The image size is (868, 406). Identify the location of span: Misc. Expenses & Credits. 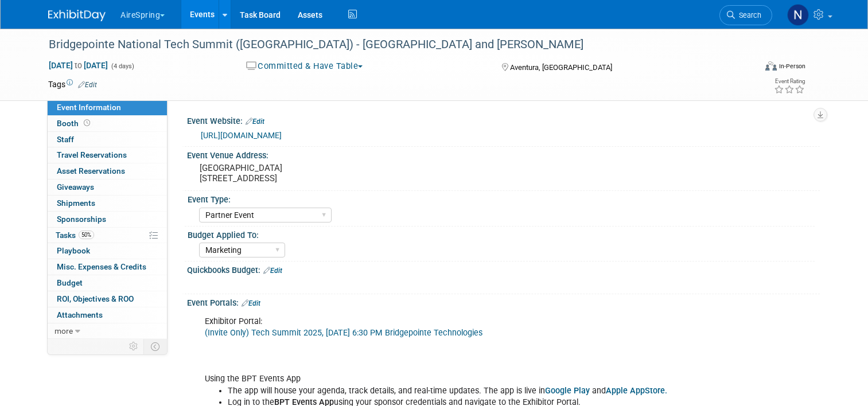
(101, 267).